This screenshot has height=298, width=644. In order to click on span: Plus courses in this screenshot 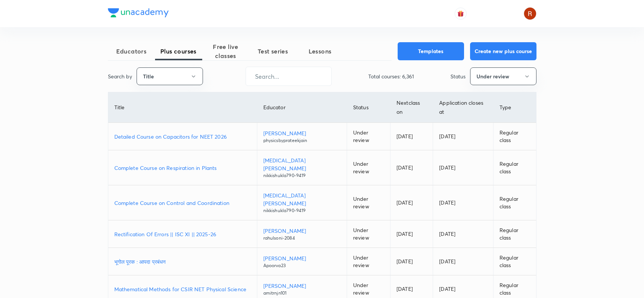, I will do `click(178, 51)`.